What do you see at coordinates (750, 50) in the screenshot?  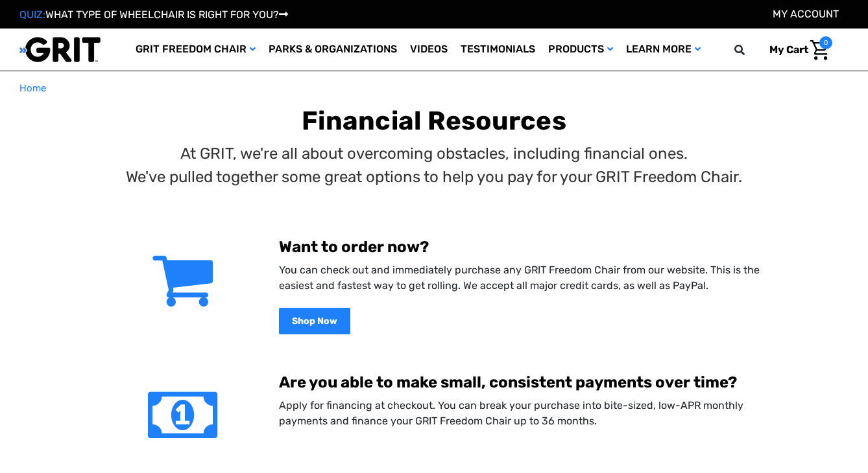 I see `input: Search` at bounding box center [750, 50].